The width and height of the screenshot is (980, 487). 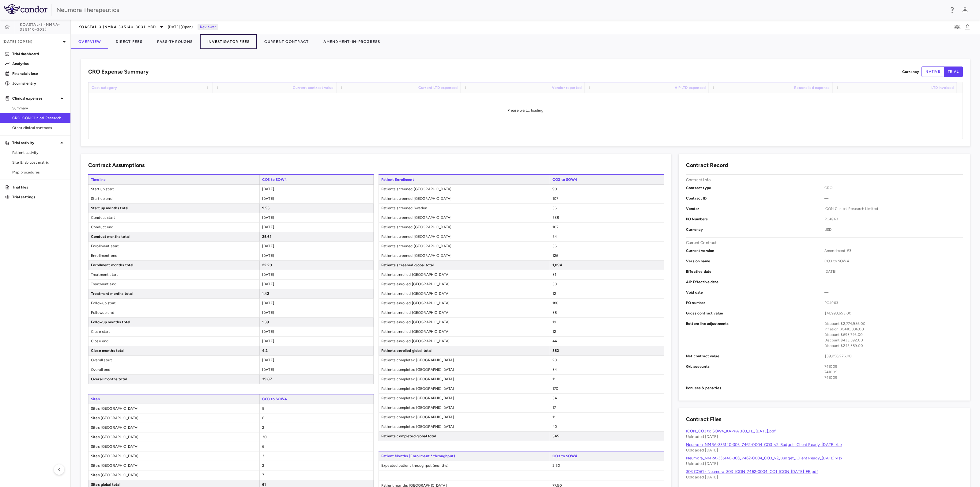 I want to click on p: Trial files, so click(x=39, y=187).